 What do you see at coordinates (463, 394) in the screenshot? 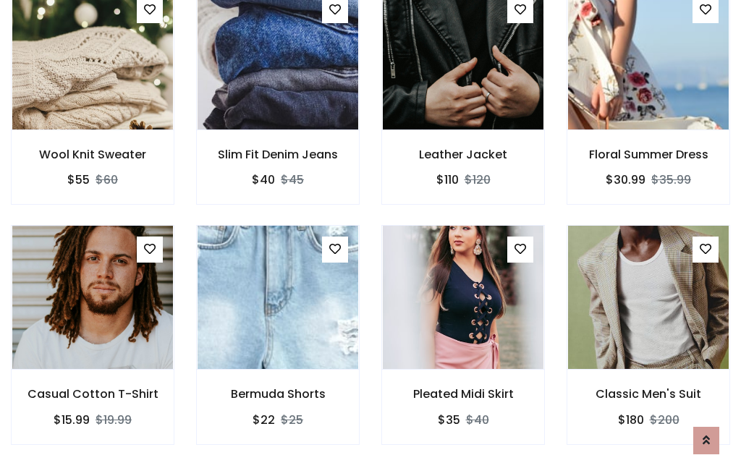
I see `h6: Pleated Midi Skirt` at bounding box center [463, 394].